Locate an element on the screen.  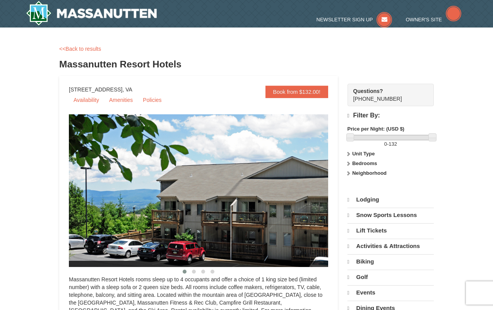
strong: Bedrooms is located at coordinates (365, 163).